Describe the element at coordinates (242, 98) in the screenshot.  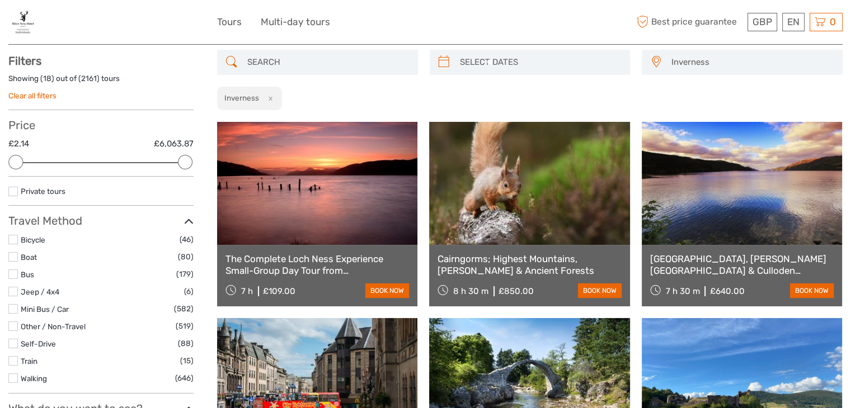
I see `h2: Inverness` at that location.